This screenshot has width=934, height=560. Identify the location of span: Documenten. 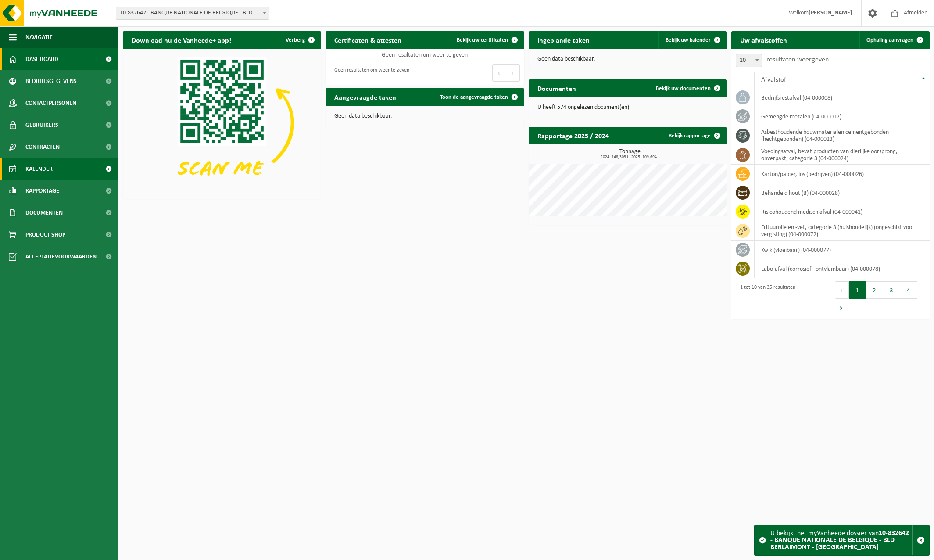
(44, 213).